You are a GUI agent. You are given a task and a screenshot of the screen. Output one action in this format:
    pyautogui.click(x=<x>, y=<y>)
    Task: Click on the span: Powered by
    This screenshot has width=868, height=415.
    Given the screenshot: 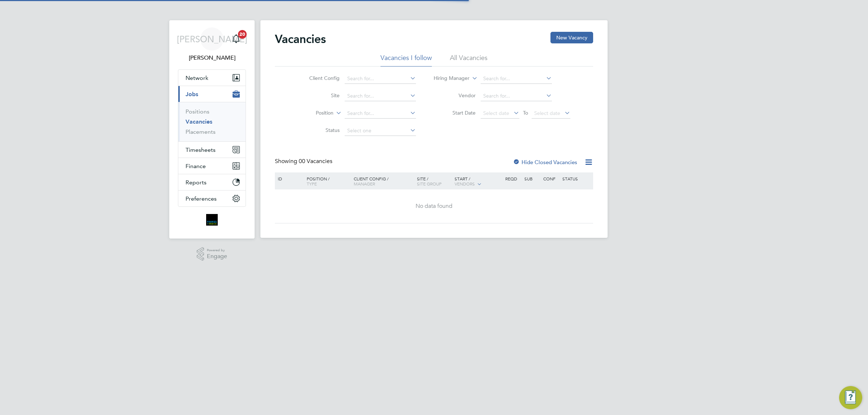 What is the action you would take?
    pyautogui.click(x=217, y=250)
    